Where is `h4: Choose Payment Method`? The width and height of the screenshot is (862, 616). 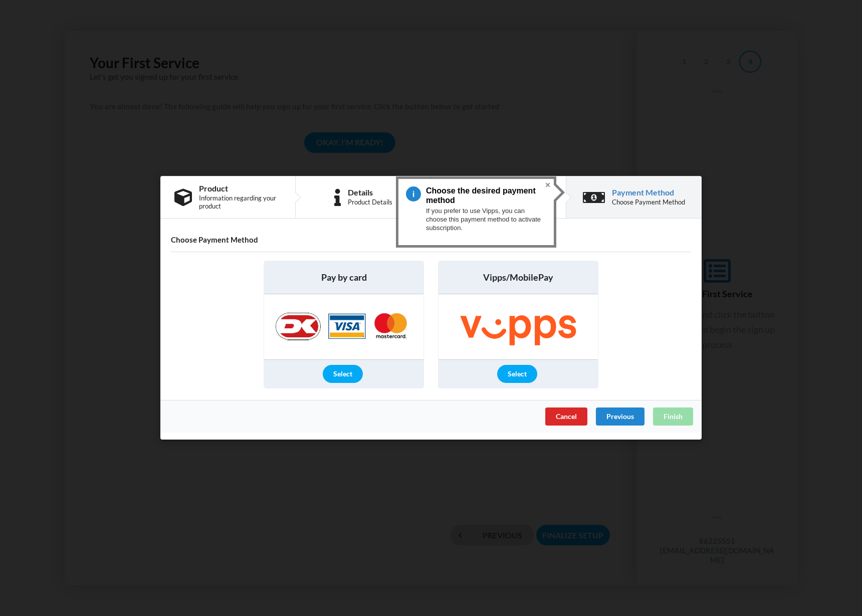
h4: Choose Payment Method is located at coordinates (431, 240).